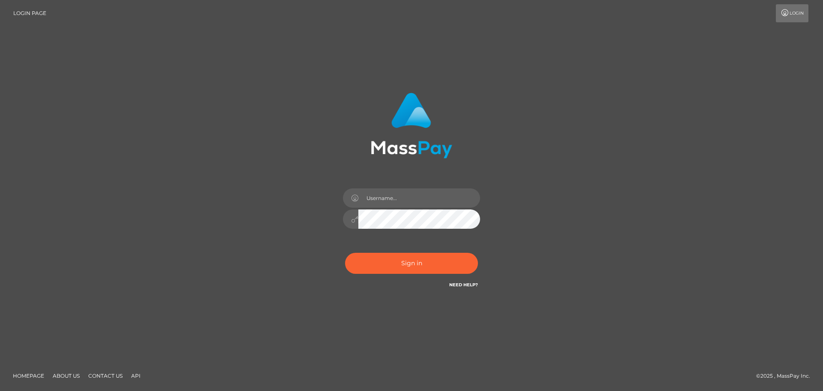 This screenshot has width=823, height=391. What do you see at coordinates (30, 13) in the screenshot?
I see `a: Login Page` at bounding box center [30, 13].